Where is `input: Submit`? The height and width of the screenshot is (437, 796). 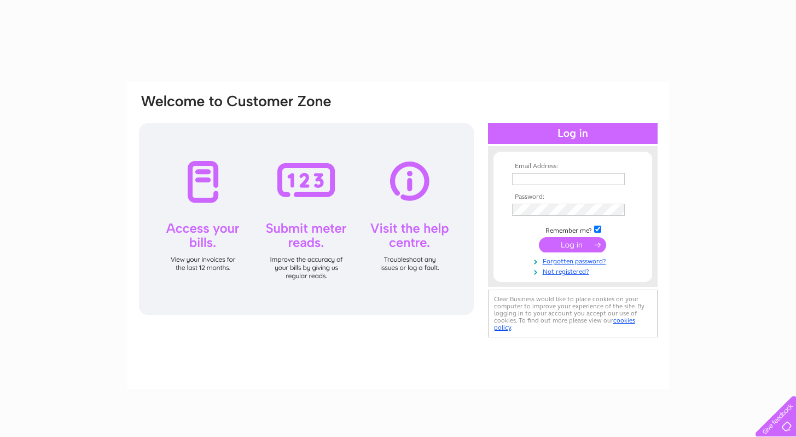 input: Submit is located at coordinates (572, 245).